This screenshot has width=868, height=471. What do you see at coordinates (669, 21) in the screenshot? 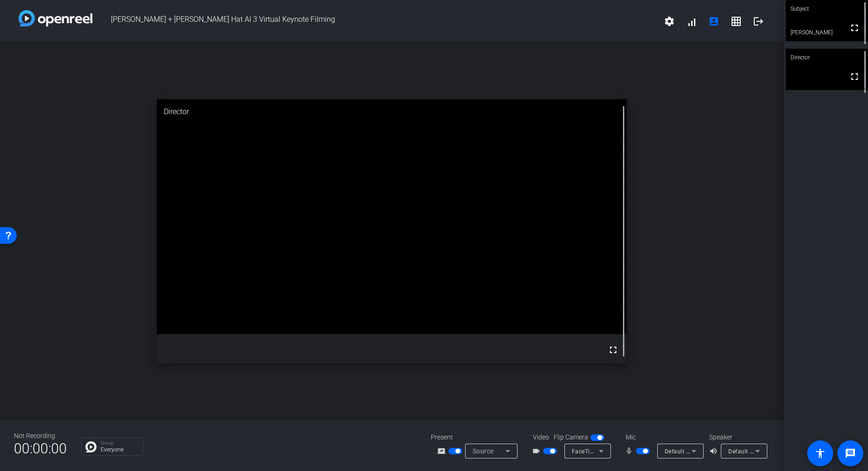
I see `mat-icon: settings` at bounding box center [669, 21].